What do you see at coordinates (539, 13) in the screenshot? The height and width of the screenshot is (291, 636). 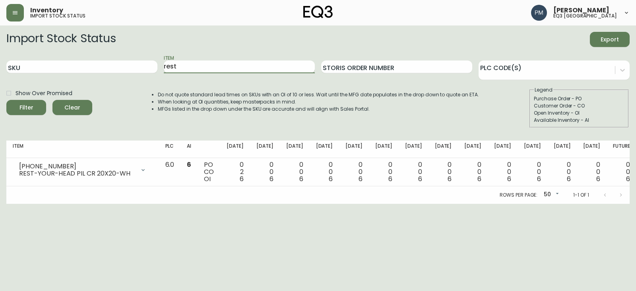 I see `img: 0a7c5790205149dfd4c0ba0a3a48f705` at bounding box center [539, 13].